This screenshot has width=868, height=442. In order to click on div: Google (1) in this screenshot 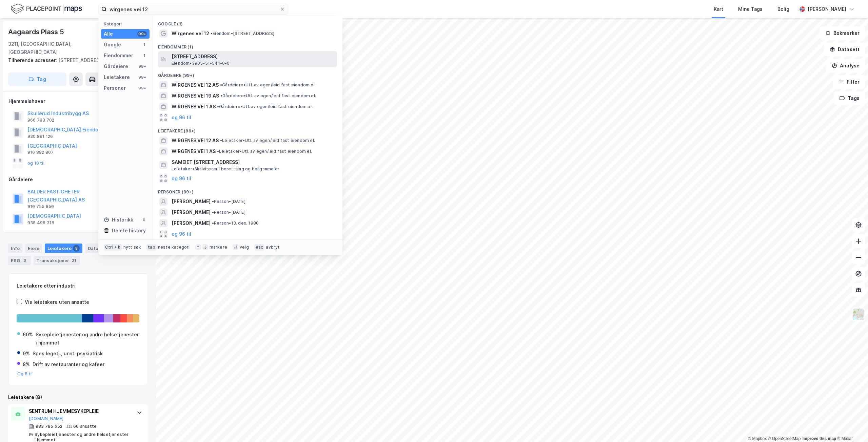, I will do `click(247, 22)`.